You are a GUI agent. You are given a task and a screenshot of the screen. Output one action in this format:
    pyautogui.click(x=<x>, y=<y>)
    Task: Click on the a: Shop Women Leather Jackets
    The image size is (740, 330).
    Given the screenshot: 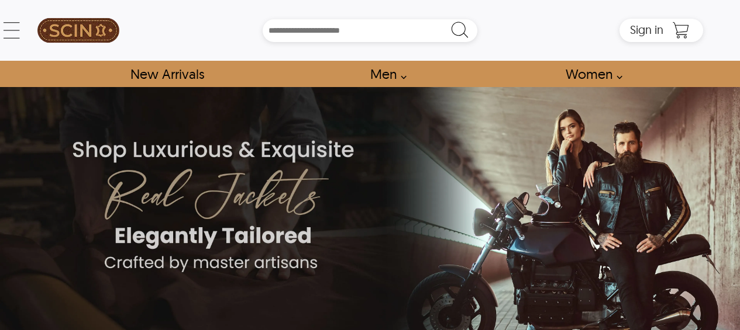 What is the action you would take?
    pyautogui.click(x=590, y=74)
    